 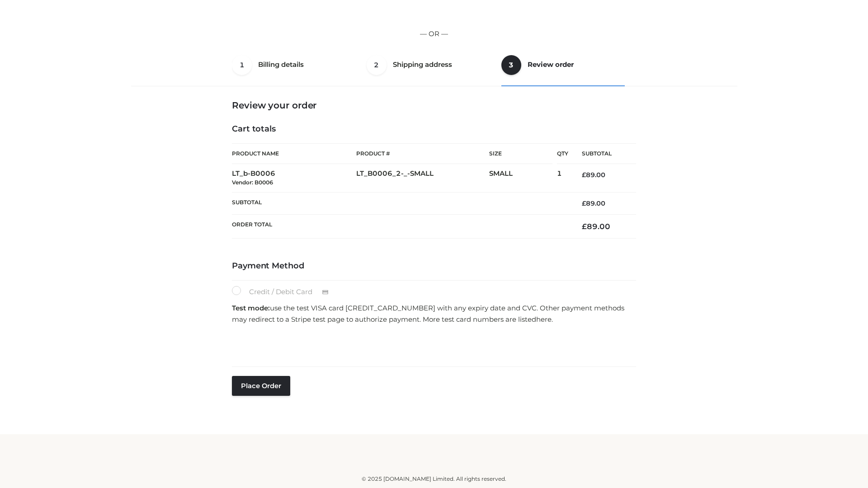 What do you see at coordinates (294, 178) in the screenshot?
I see `td: LT_b-B0006` at bounding box center [294, 178].